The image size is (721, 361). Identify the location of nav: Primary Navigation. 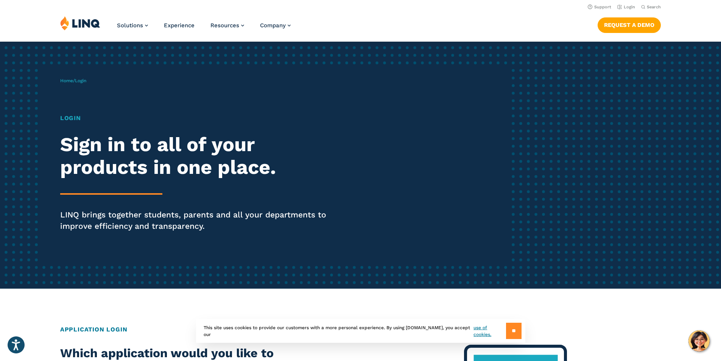
(204, 28).